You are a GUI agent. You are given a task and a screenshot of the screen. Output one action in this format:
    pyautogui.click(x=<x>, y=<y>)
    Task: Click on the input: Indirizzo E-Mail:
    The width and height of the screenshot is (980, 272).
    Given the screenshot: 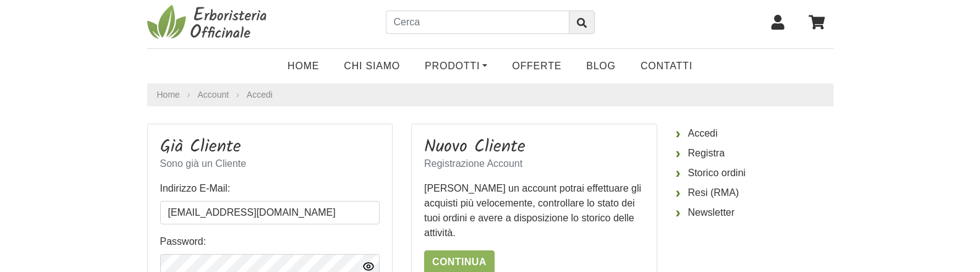 What is the action you would take?
    pyautogui.click(x=270, y=212)
    